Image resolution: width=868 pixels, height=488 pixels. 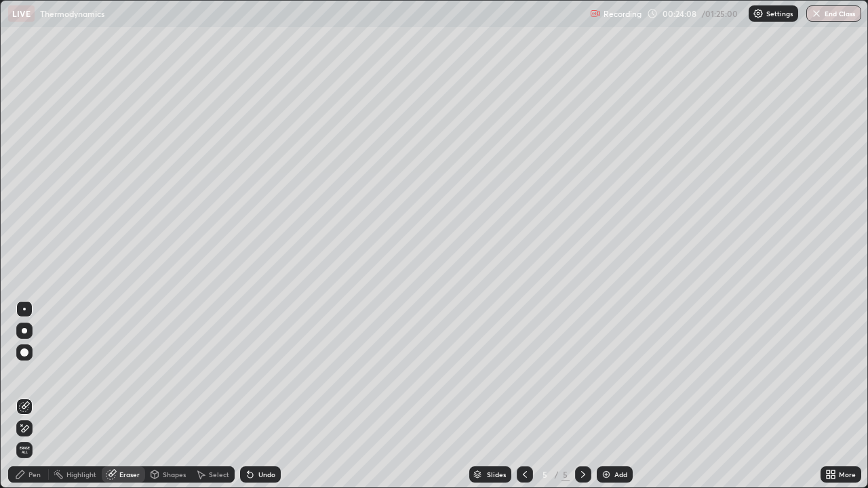 I want to click on button: End Class, so click(x=833, y=14).